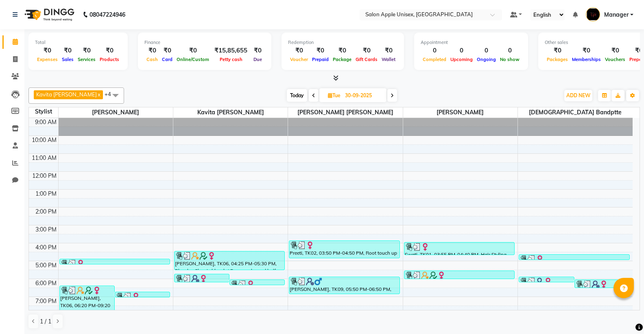 This screenshot has height=334, width=644. What do you see at coordinates (46, 230) in the screenshot?
I see `div: 3:00 PM` at bounding box center [46, 230].